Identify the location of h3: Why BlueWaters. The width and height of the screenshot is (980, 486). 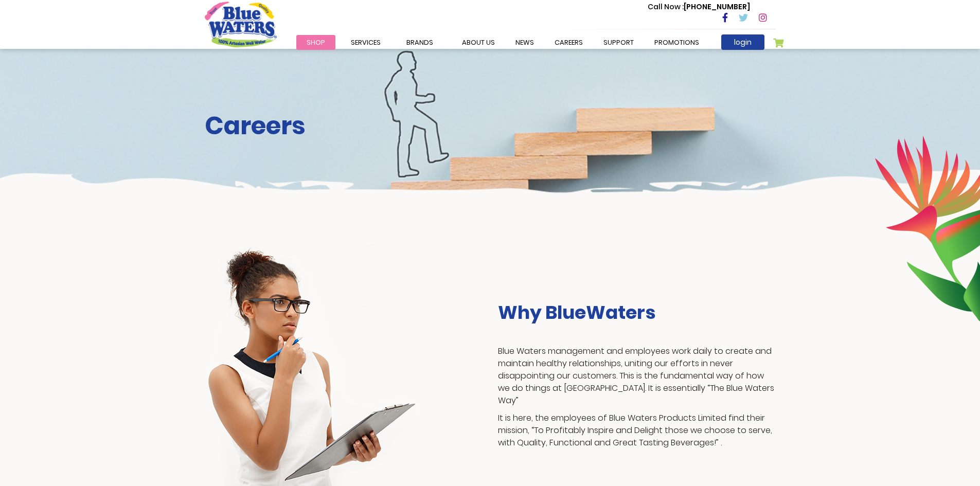
(637, 312).